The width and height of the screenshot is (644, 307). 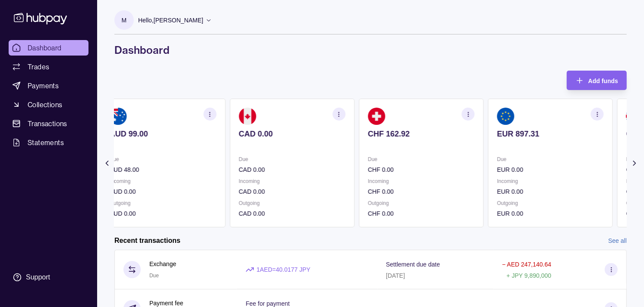 I want to click on div: Support, so click(x=38, y=278).